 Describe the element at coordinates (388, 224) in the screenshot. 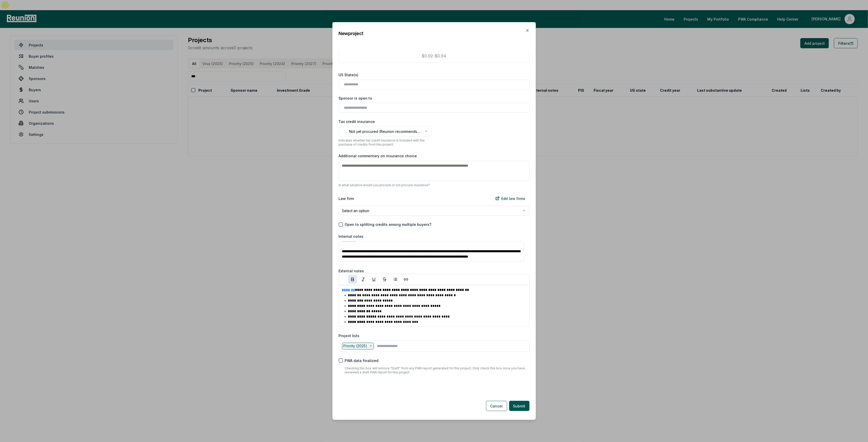

I see `label: Open to splitting credits among multiple buyers?` at that location.